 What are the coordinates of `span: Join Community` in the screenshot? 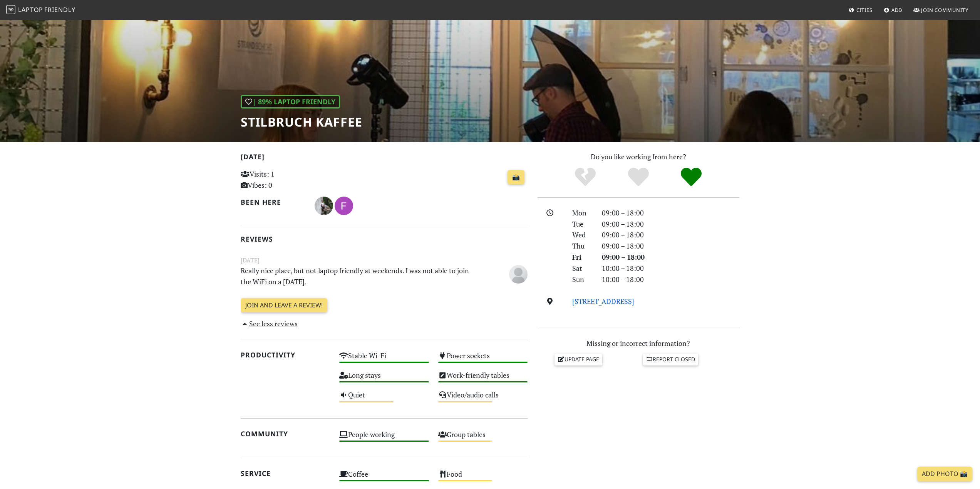 It's located at (944, 10).